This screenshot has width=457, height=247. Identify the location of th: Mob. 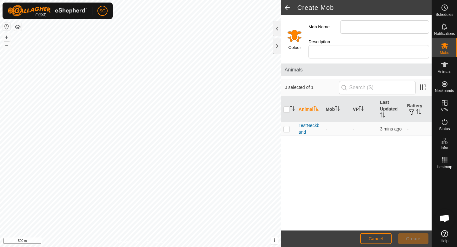
(337, 109).